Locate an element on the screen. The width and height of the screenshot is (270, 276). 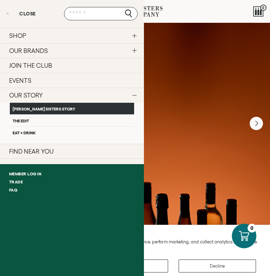
span: Decline is located at coordinates (217, 266).